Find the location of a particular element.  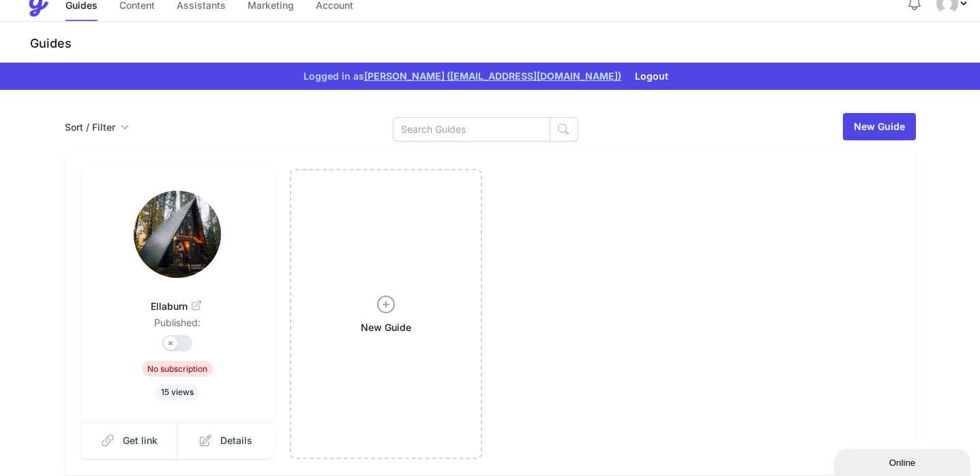

button: Sort / Filter is located at coordinates (97, 127).